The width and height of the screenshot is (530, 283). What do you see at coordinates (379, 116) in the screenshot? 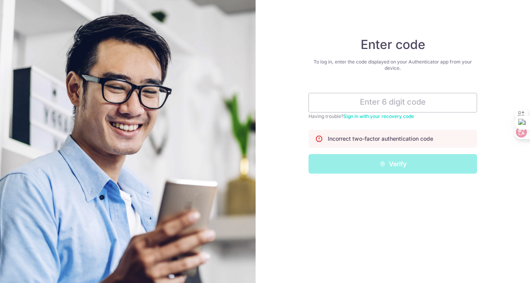
I see `a: Sign in with your recovery code` at bounding box center [379, 116].